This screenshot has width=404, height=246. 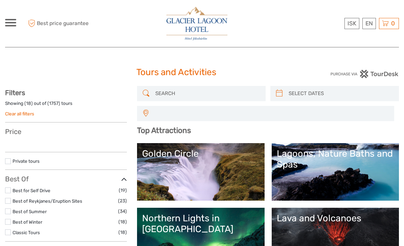 I want to click on div: EN, so click(x=369, y=23).